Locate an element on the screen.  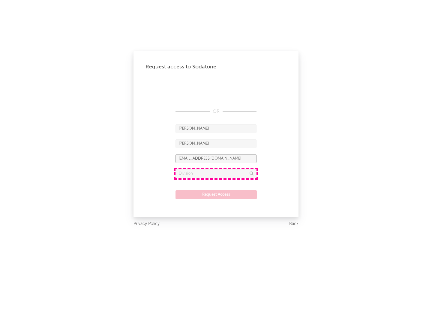
div: Request access to Sodatone is located at coordinates (216, 67).